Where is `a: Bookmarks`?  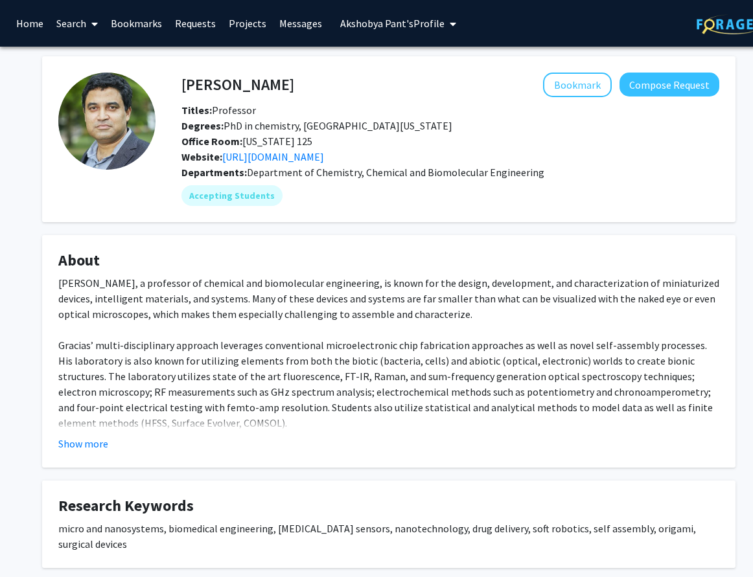 a: Bookmarks is located at coordinates (136, 23).